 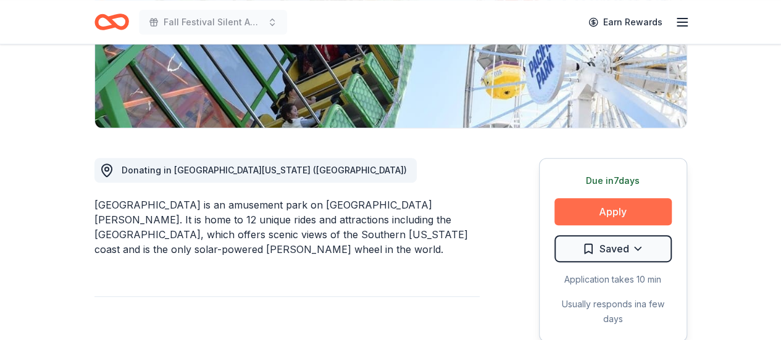 What do you see at coordinates (615, 249) in the screenshot?
I see `span: Saved` at bounding box center [615, 249].